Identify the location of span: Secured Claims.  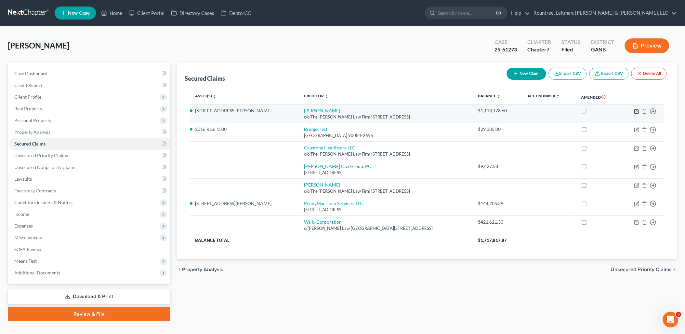
(30, 143).